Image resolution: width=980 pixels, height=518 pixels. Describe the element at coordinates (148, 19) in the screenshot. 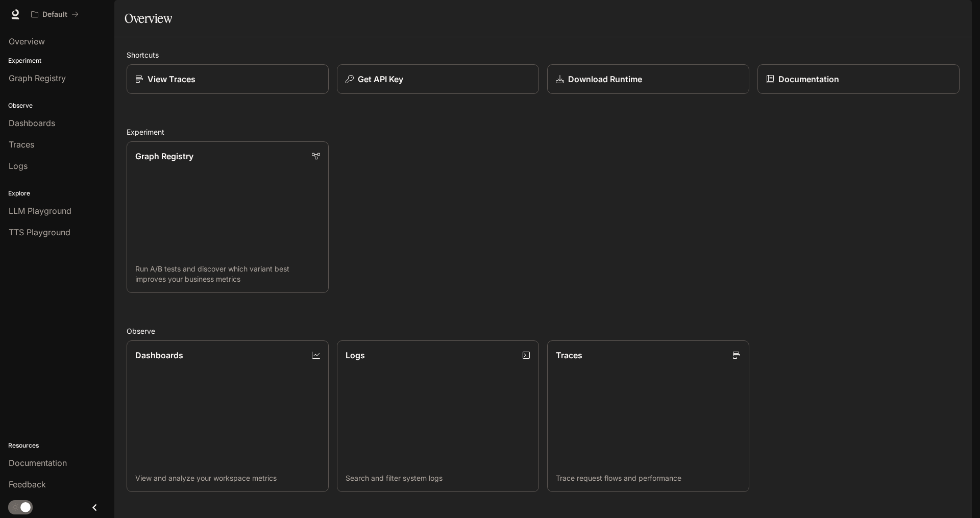

I see `h1: Overview` at that location.